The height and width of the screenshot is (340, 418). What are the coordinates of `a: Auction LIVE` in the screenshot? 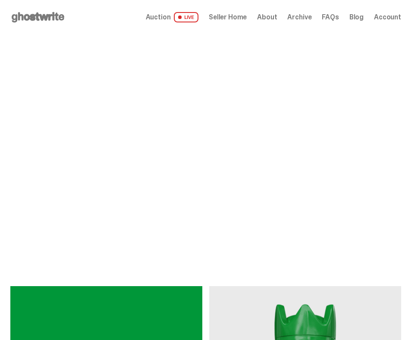 It's located at (172, 17).